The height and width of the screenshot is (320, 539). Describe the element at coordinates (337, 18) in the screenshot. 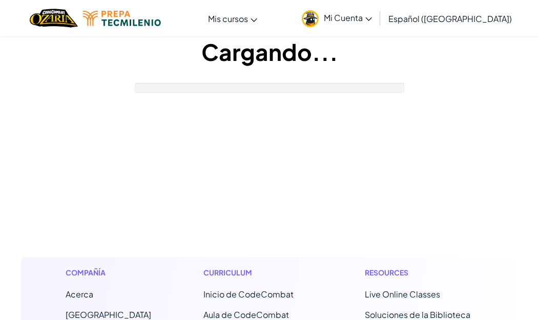

I see `a: Mi Cuenta` at that location.